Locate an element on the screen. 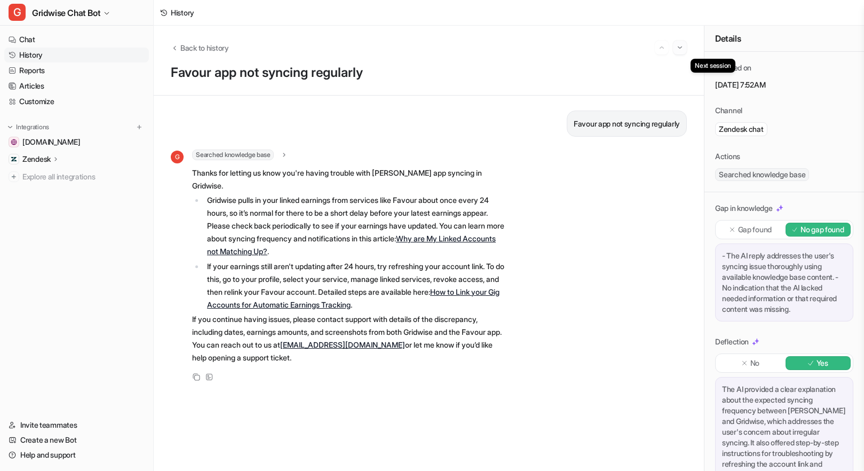 The height and width of the screenshot is (471, 864). img: expand menu is located at coordinates (10, 127).